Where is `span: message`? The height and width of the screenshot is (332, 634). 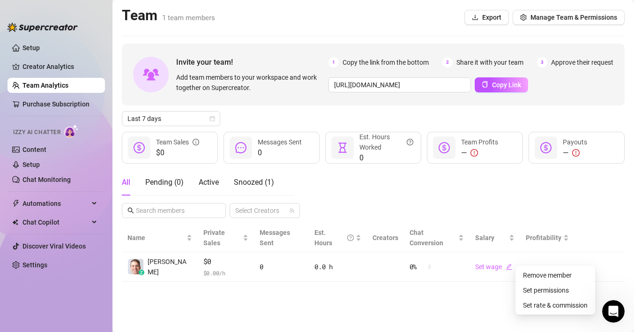 span: message is located at coordinates (241, 148).